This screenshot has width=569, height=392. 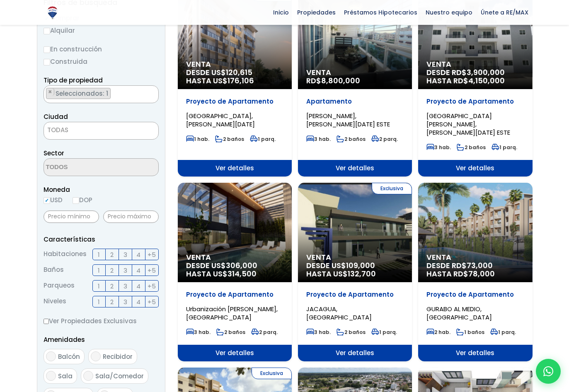 What do you see at coordinates (354, 101) in the screenshot?
I see `p: Apartamento` at bounding box center [354, 101].